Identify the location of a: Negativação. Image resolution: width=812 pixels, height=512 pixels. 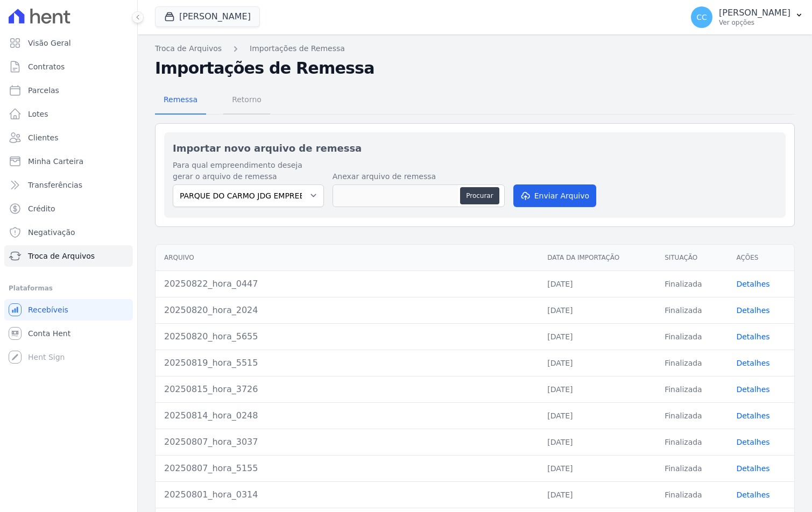
(68, 232).